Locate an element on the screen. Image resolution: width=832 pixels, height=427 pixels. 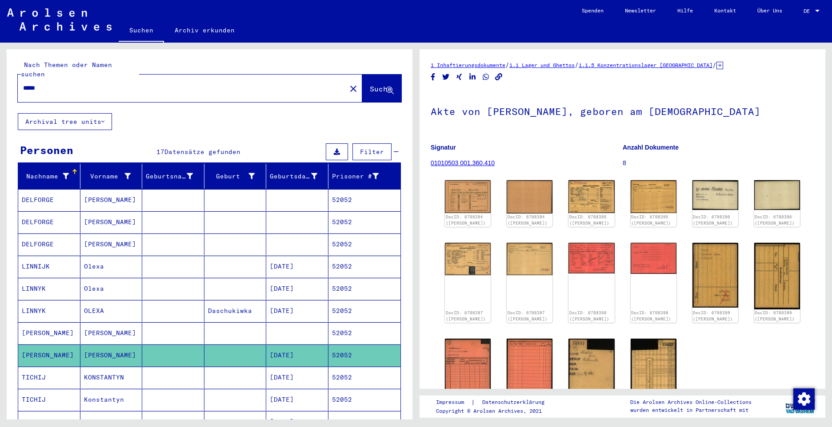
mat-cell: Olexa is located at coordinates (112, 289).